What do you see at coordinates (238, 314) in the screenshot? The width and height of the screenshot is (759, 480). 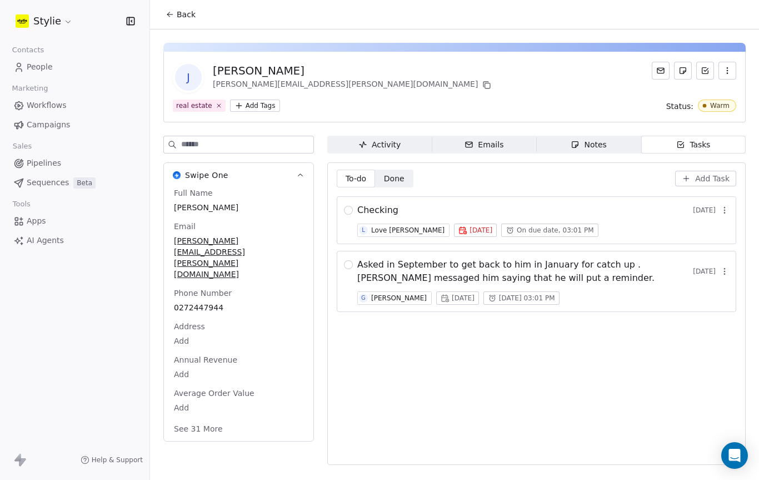 I see `div: Swipe OneSwipe One` at bounding box center [238, 314].